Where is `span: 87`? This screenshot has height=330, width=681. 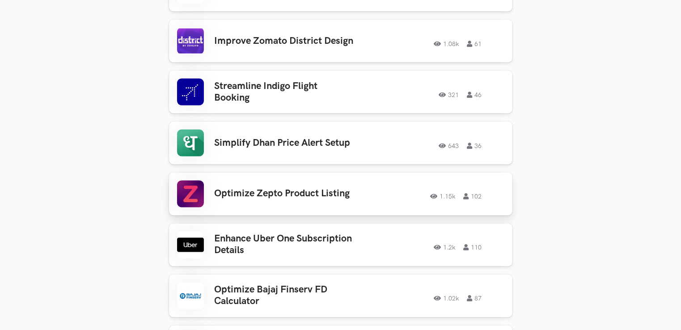 span: 87 is located at coordinates (474, 299).